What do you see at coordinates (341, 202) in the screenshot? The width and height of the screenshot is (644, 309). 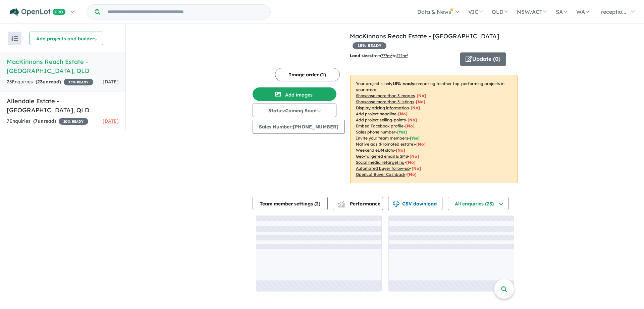 I see `img: line-chart.svg` at bounding box center [341, 202].